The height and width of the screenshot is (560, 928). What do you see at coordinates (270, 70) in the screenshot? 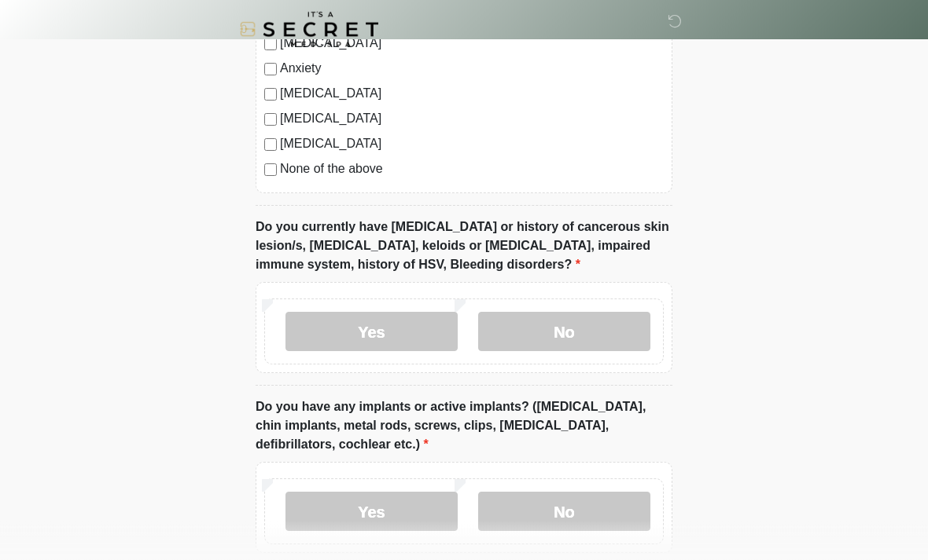
I see `input: Anxiety` at bounding box center [270, 70].